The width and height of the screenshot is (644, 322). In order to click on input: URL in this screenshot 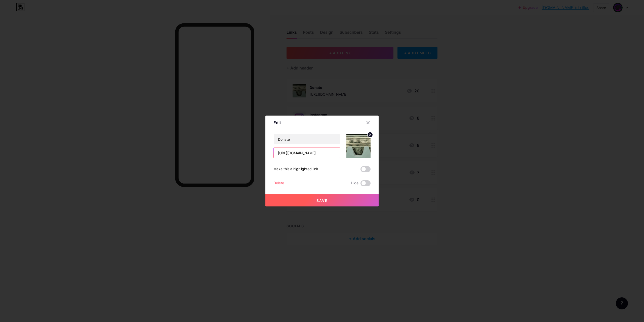, I will do `click(307, 153)`.